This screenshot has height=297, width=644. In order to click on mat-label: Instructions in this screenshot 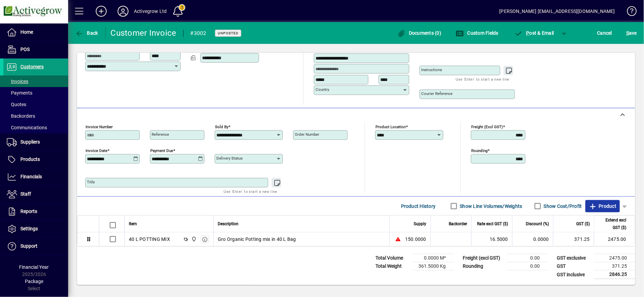, I will do `click(431, 70)`.